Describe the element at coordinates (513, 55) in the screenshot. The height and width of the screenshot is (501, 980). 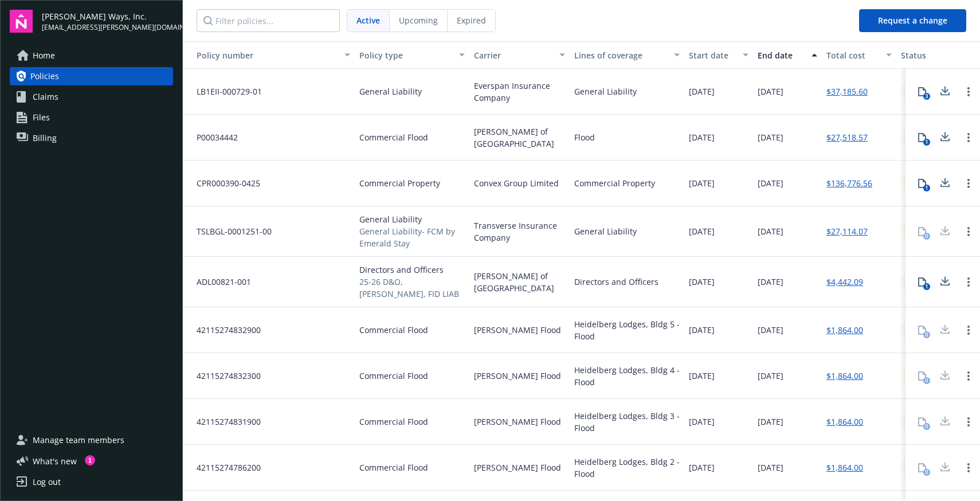
I see `div: Carrier` at that location.